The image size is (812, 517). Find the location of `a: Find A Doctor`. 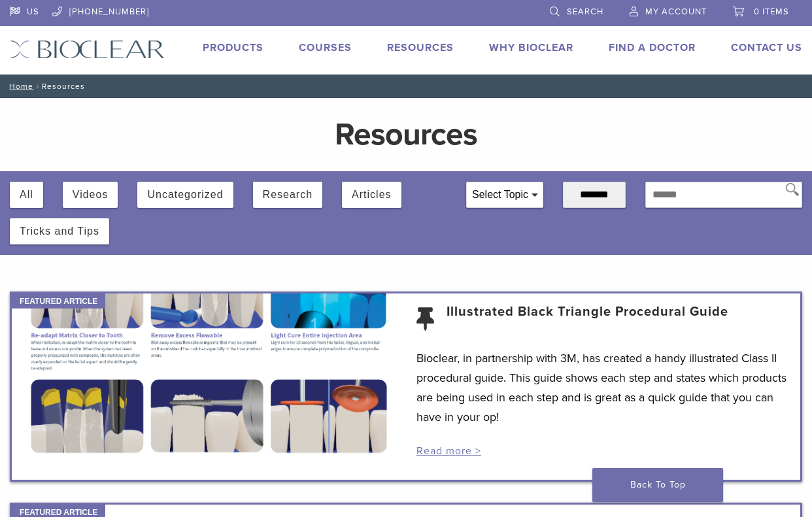

a: Find A Doctor is located at coordinates (652, 47).